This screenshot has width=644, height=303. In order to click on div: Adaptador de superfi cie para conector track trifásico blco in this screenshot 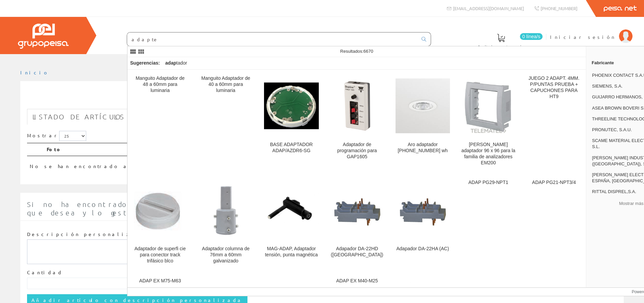, I will do `click(160, 255)`.